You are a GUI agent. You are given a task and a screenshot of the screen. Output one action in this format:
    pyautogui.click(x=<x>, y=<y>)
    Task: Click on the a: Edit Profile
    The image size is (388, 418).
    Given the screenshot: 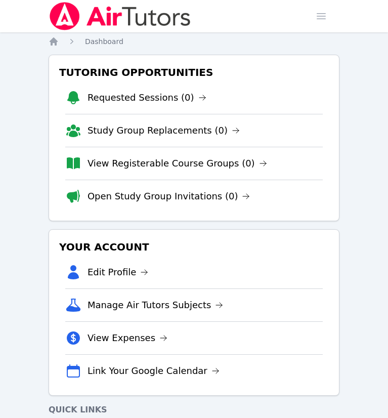 What is the action you would take?
    pyautogui.click(x=118, y=272)
    